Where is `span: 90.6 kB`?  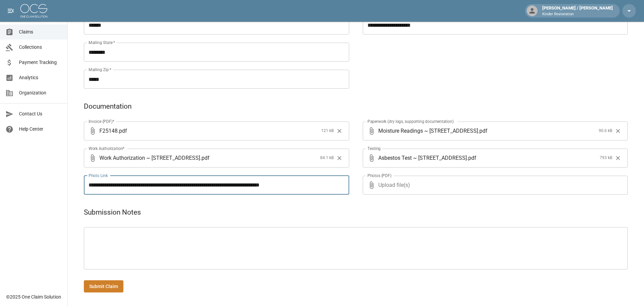 span: 90.6 kB is located at coordinates (605, 131).